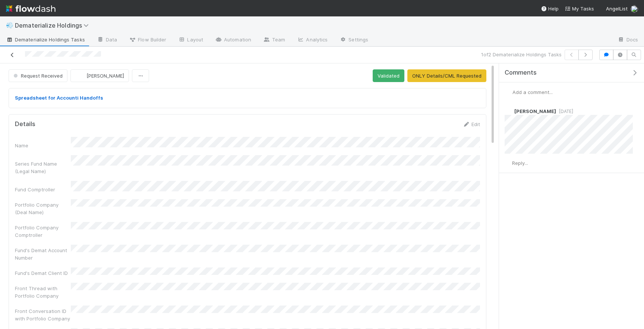 Image resolution: width=644 pixels, height=329 pixels. Describe the element at coordinates (43, 209) in the screenshot. I see `div: Portfolio Company (Deal Name)` at that location.